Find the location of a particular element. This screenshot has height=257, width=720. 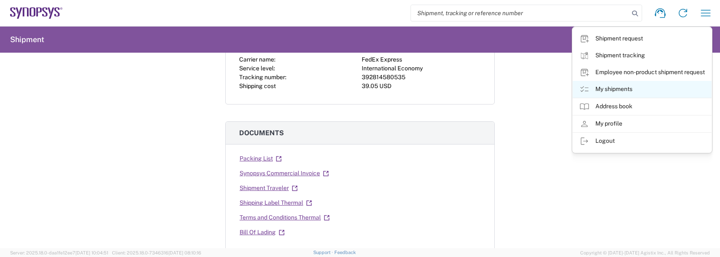

div: FedEx Express is located at coordinates (421, 59).